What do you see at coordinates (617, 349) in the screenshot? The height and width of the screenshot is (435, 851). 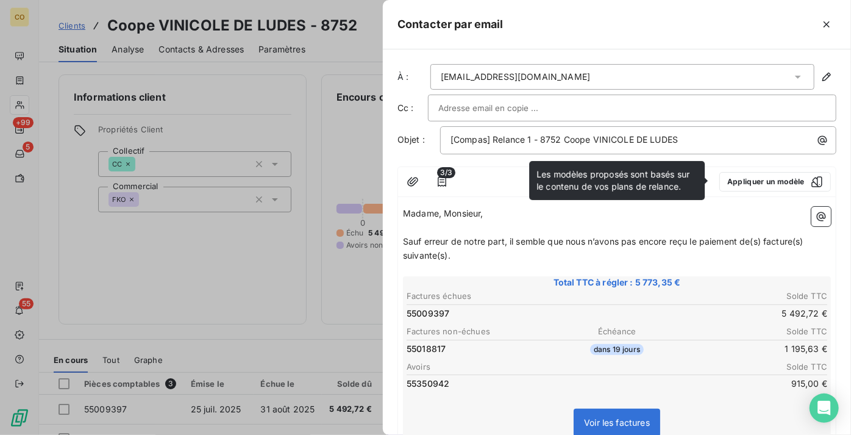 I see `span: dans 19 jours` at bounding box center [617, 349].